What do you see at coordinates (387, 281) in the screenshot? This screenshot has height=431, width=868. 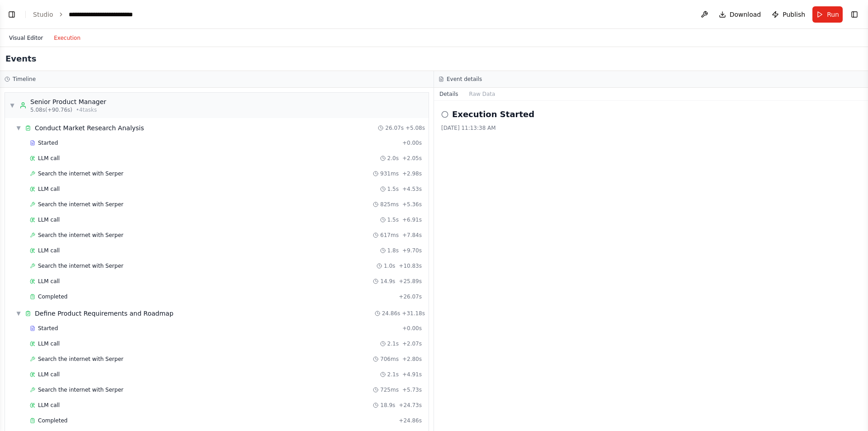 I see `span: 14.9s` at bounding box center [387, 281].